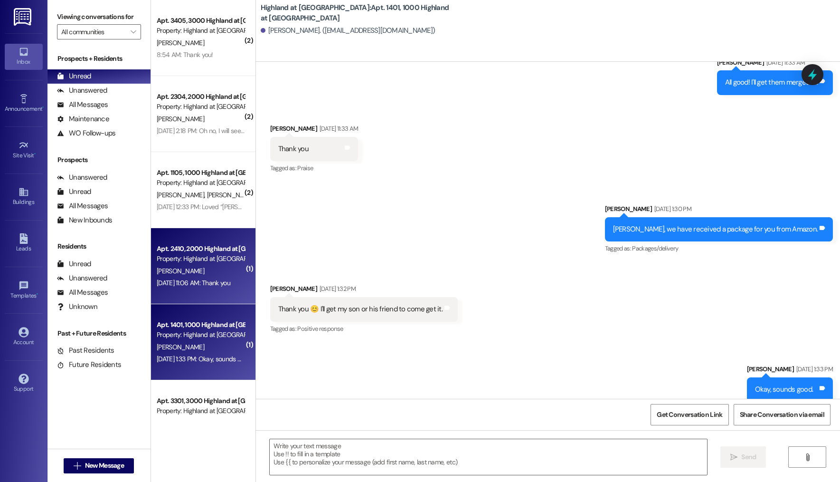 The width and height of the screenshot is (840, 482). Describe the element at coordinates (782, 414) in the screenshot. I see `span: Share Conversation via email` at that location.